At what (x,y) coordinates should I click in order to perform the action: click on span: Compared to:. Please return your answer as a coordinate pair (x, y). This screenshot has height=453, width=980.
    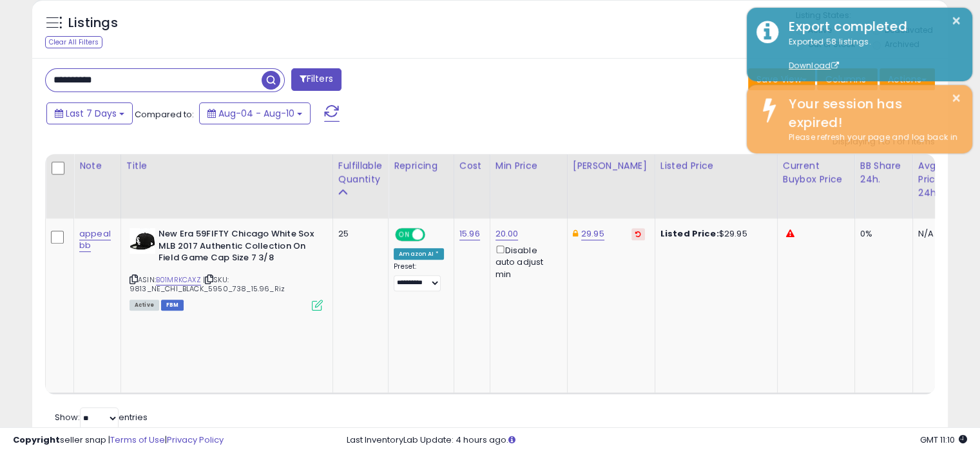
    Looking at the image, I should click on (164, 114).